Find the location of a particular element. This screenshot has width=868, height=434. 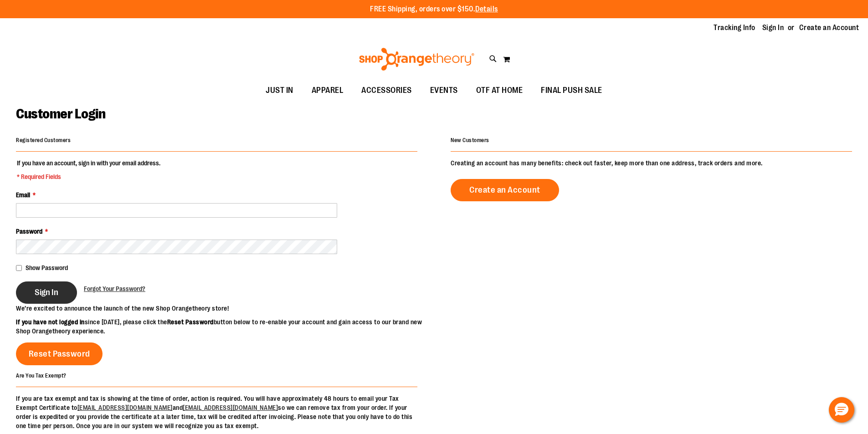

a: APPAREL is located at coordinates (328, 91).